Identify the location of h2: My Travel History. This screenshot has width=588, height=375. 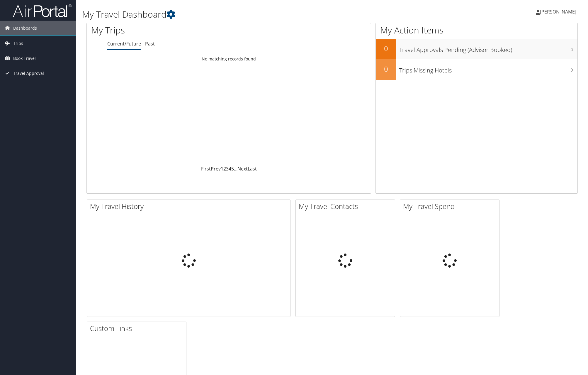
(190, 206).